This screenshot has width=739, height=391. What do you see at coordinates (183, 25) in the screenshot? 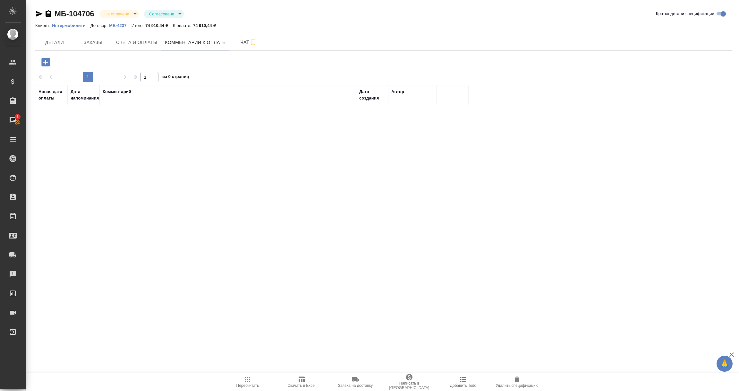
I see `p: К оплате:` at bounding box center [183, 25].